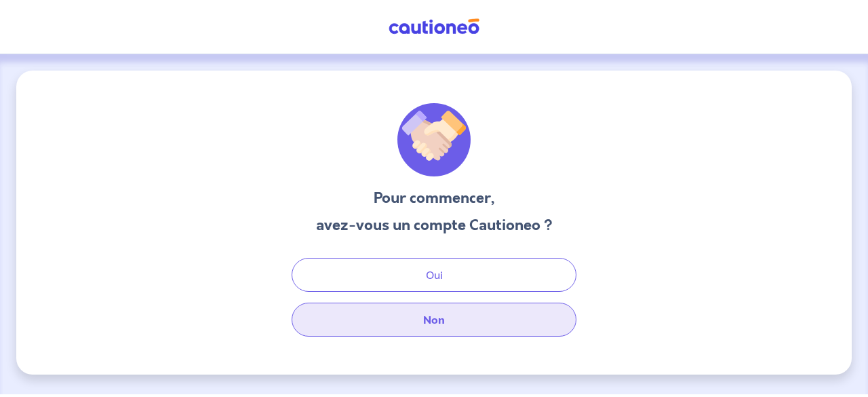 The height and width of the screenshot is (397, 868). What do you see at coordinates (434, 26) in the screenshot?
I see `img: Cautioneo` at bounding box center [434, 26].